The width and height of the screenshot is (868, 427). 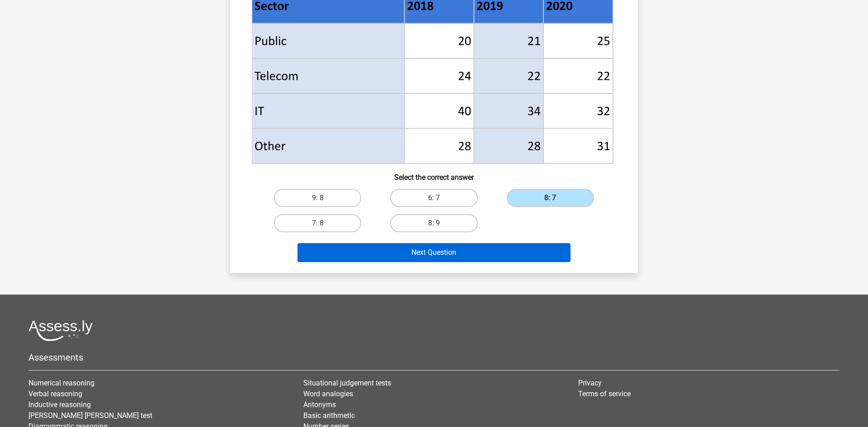 I want to click on h5: Assessments, so click(x=434, y=357).